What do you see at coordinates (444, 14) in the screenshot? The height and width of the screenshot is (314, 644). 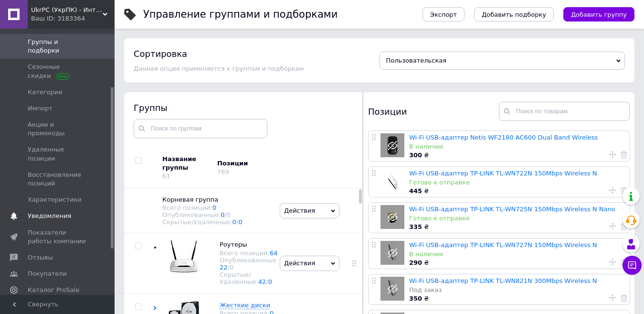 I see `span: Экспорт` at bounding box center [444, 14].